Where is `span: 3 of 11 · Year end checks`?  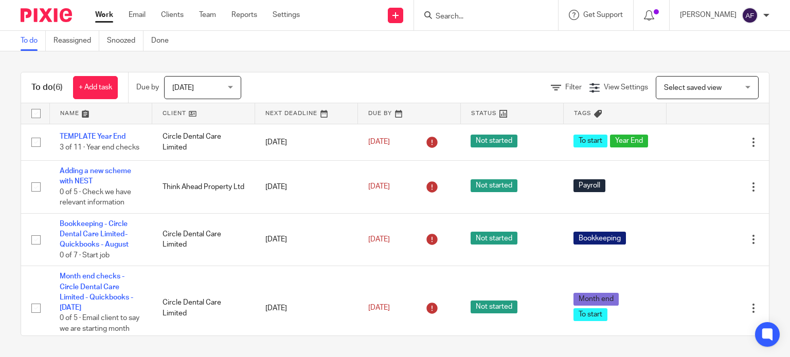
span: 3 of 11 · Year end checks is located at coordinates (99, 148).